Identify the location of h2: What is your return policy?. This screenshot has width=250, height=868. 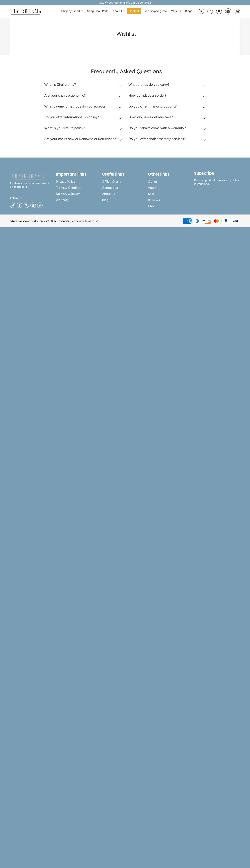
(65, 128).